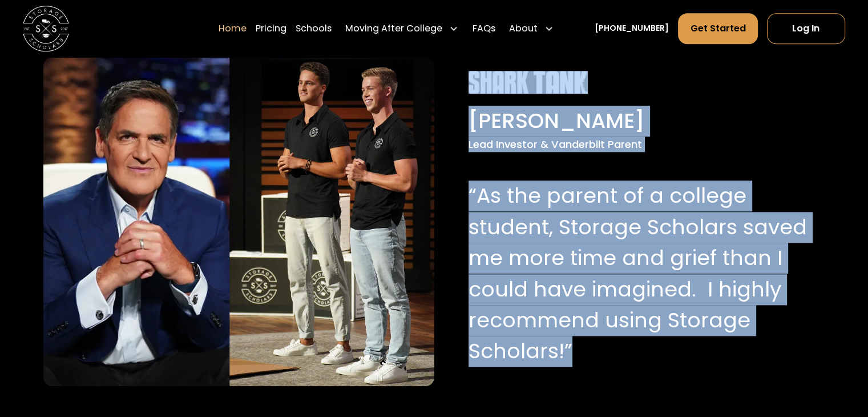 This screenshot has width=868, height=417. I want to click on a: FAQs, so click(484, 29).